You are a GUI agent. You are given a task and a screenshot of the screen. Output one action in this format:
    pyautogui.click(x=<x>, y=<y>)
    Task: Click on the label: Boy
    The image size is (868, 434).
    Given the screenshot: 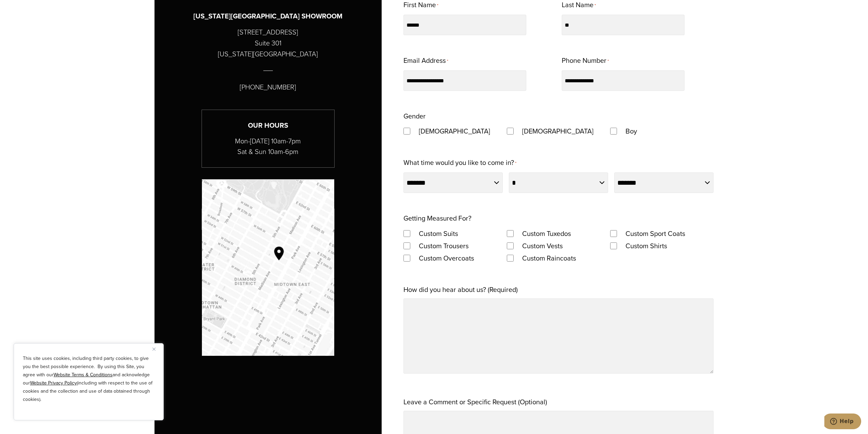 What is the action you would take?
    pyautogui.click(x=631, y=131)
    